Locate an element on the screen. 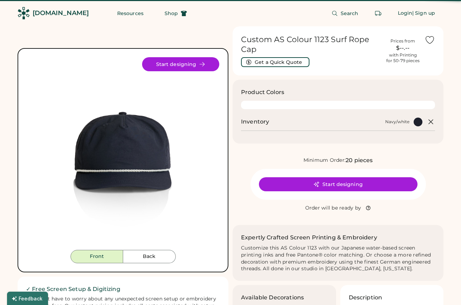 The height and width of the screenshot is (305, 461). button: Get a Quick Quote is located at coordinates (275, 62).